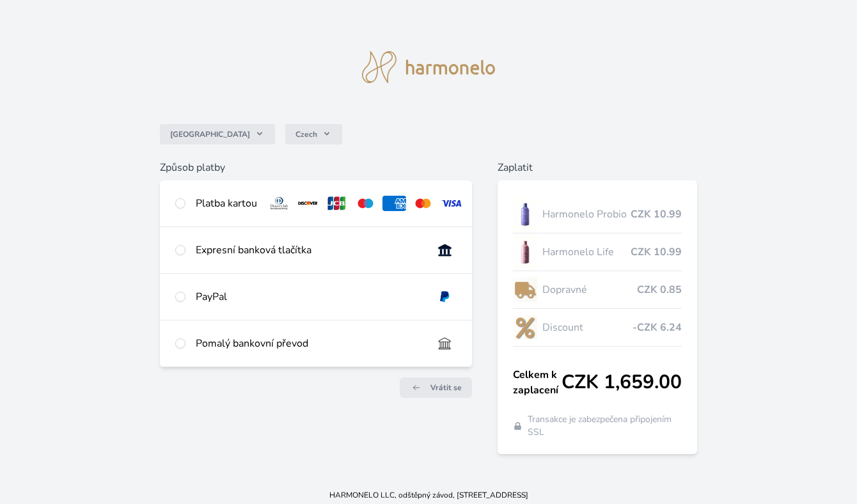 Image resolution: width=857 pixels, height=504 pixels. What do you see at coordinates (586, 252) in the screenshot?
I see `span: Harmonelo Life` at bounding box center [586, 252].